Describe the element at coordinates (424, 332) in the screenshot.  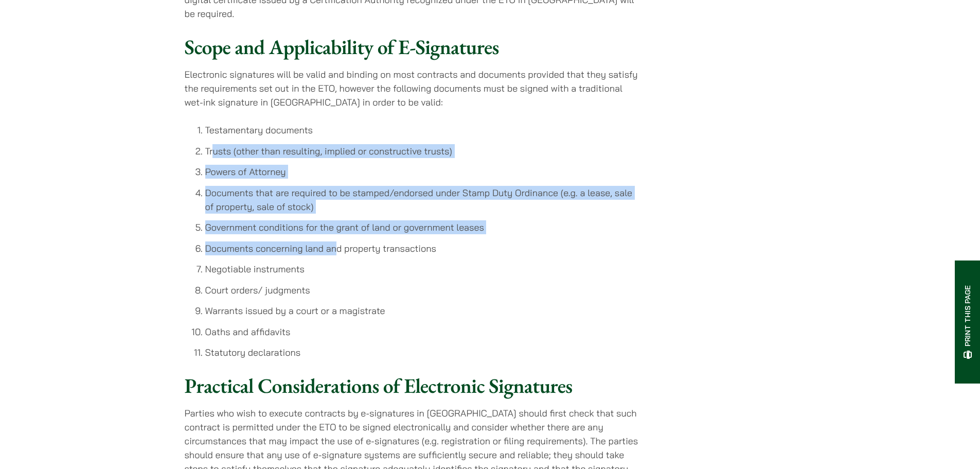
I see `li: Oaths and affidavits` at that location.